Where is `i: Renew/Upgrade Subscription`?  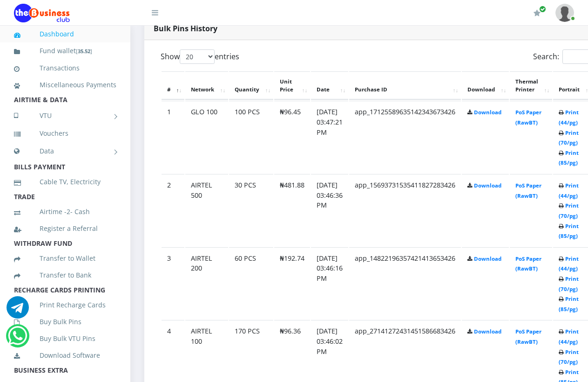
i: Renew/Upgrade Subscription is located at coordinates (537, 13).